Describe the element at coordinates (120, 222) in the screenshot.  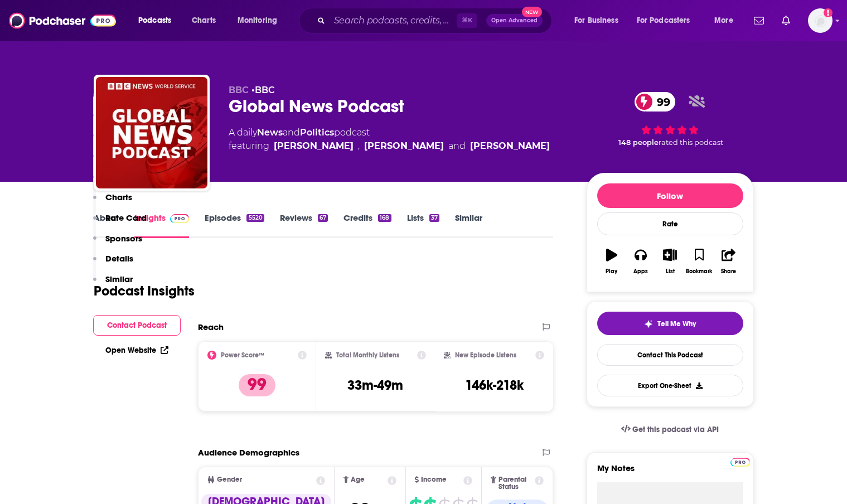
I see `button: Rate Card` at that location.